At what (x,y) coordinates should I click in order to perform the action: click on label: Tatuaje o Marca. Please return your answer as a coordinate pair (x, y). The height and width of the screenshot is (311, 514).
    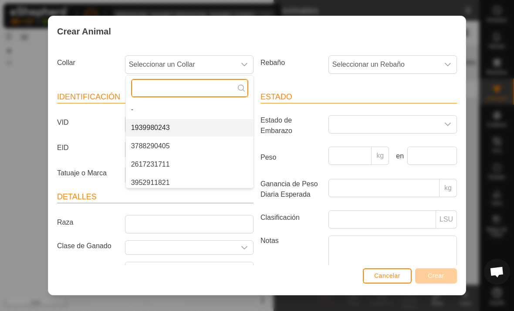
    Looking at the image, I should click on (88, 173).